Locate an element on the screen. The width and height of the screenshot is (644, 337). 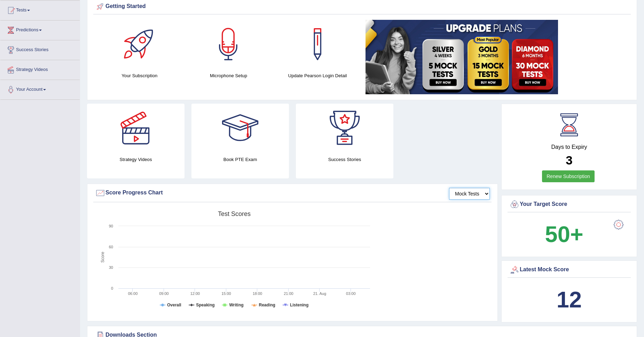
b: 50+ is located at coordinates (564, 234).